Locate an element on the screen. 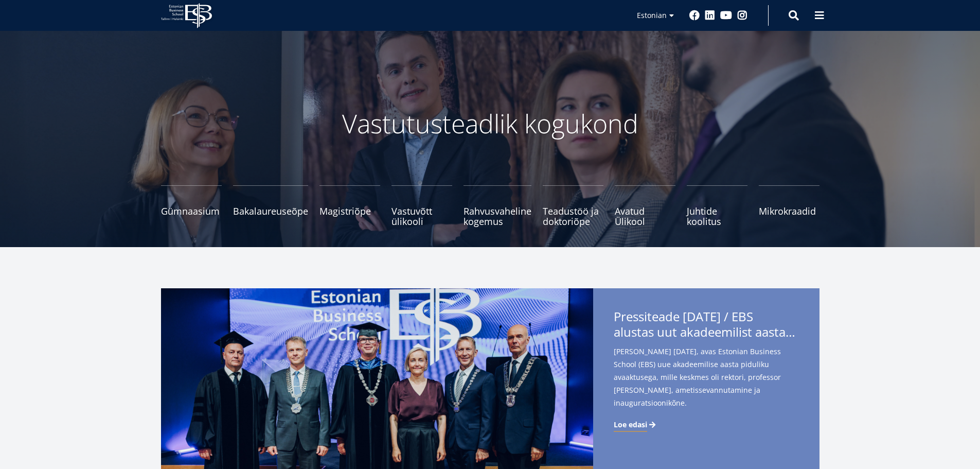  a: Rahvusvaheline kogemus is located at coordinates (497, 206).